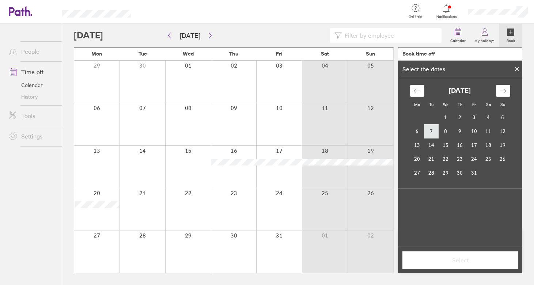 This screenshot has height=285, width=534. What do you see at coordinates (445, 104) in the screenshot?
I see `small: We` at bounding box center [445, 104].